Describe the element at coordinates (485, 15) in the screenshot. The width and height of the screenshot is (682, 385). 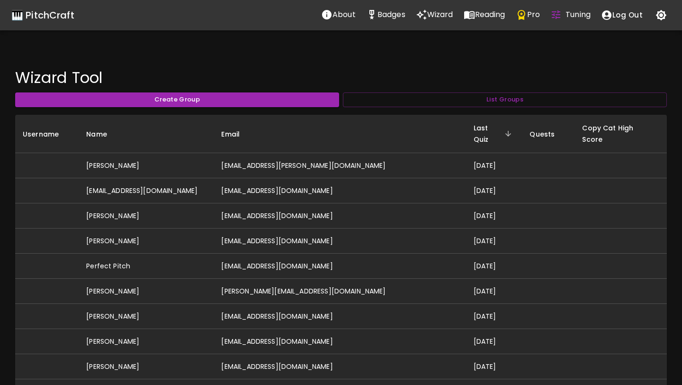
I see `button: Reading` at that location.